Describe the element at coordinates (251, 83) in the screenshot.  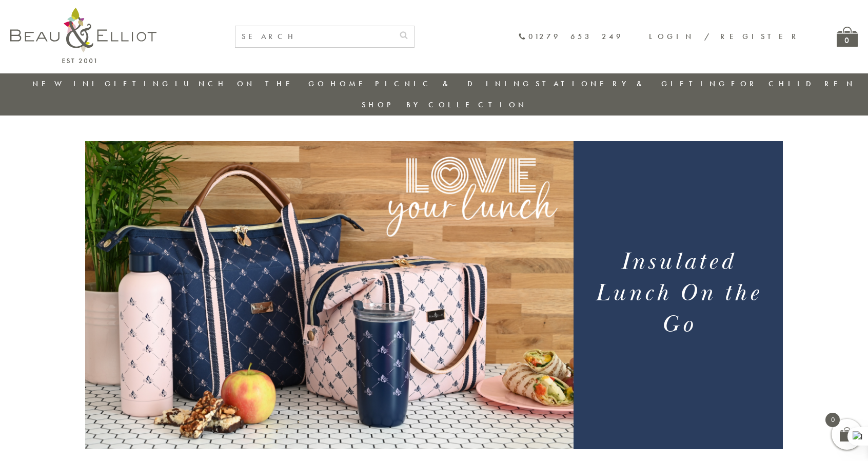
I see `a: Lunch On The Go` at that location.